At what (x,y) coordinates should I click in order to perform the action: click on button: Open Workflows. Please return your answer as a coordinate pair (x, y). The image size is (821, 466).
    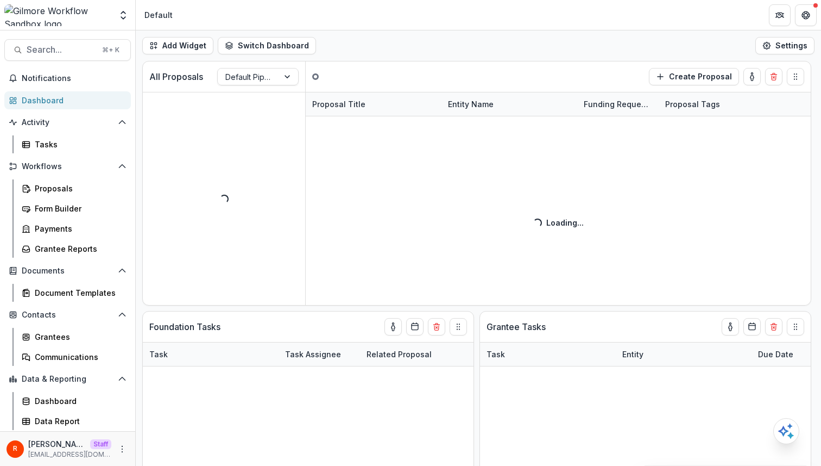
    Looking at the image, I should click on (67, 166).